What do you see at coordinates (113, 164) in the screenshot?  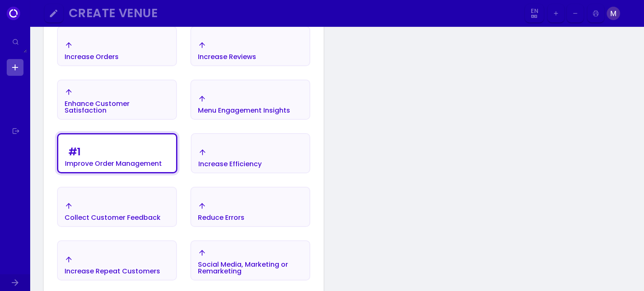 I see `div: Improve Order Management` at bounding box center [113, 164].